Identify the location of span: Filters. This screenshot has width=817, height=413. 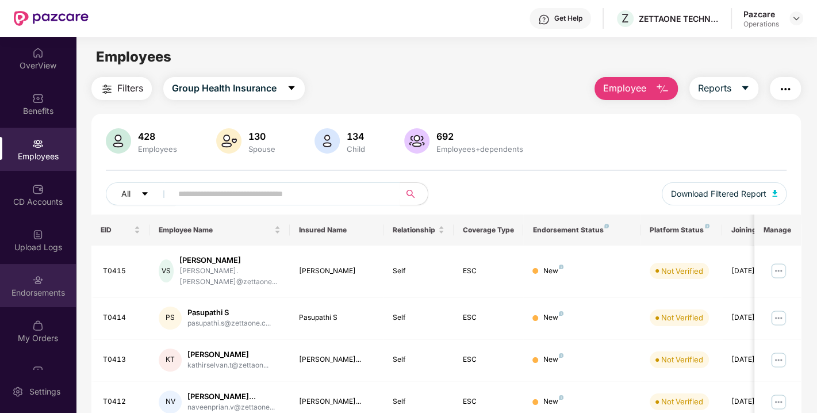
(130, 88).